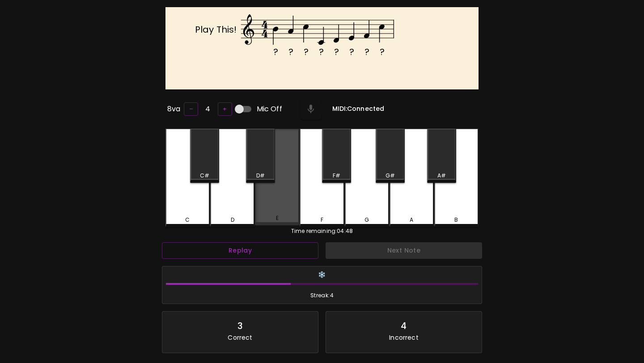 This screenshot has width=644, height=363. What do you see at coordinates (456, 220) in the screenshot?
I see `div: B` at bounding box center [456, 220].